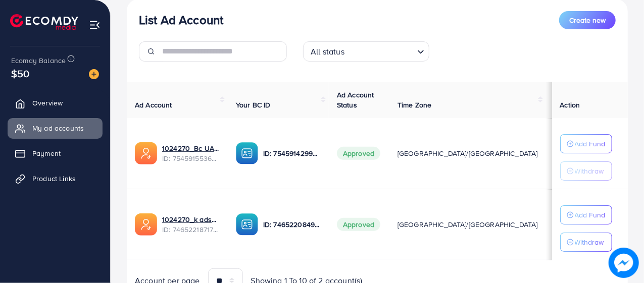  Describe the element at coordinates (355, 100) in the screenshot. I see `span: Ad Account Status` at that location.